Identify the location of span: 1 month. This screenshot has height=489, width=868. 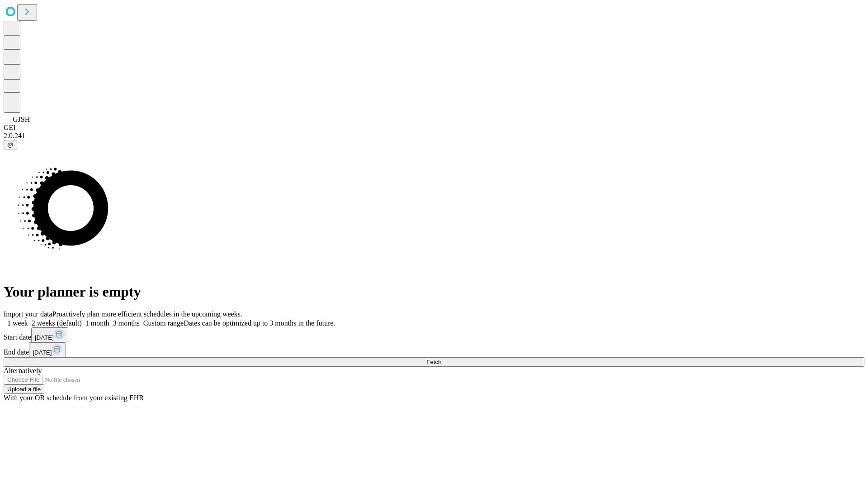
(97, 323).